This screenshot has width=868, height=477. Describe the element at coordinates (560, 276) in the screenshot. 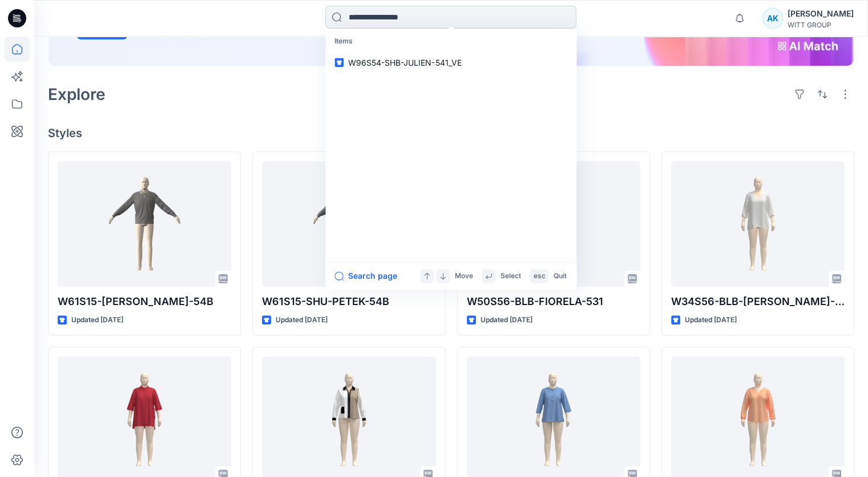

I see `p: Quit` at that location.